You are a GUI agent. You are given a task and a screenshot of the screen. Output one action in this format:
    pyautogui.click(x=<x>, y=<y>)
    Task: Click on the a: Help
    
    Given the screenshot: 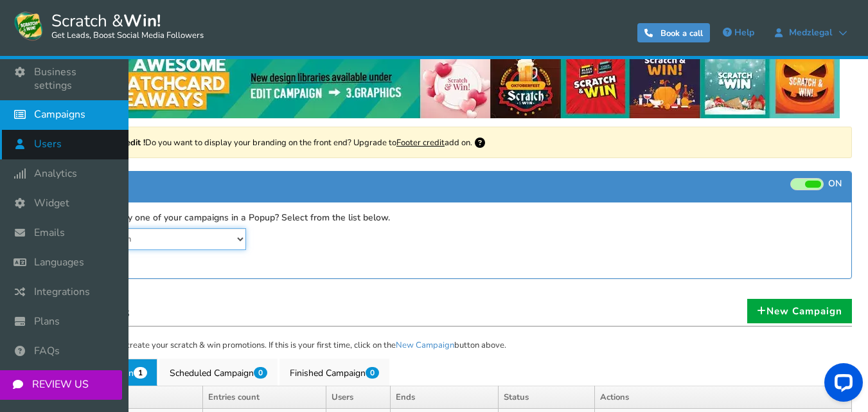 What is the action you would take?
    pyautogui.click(x=738, y=33)
    